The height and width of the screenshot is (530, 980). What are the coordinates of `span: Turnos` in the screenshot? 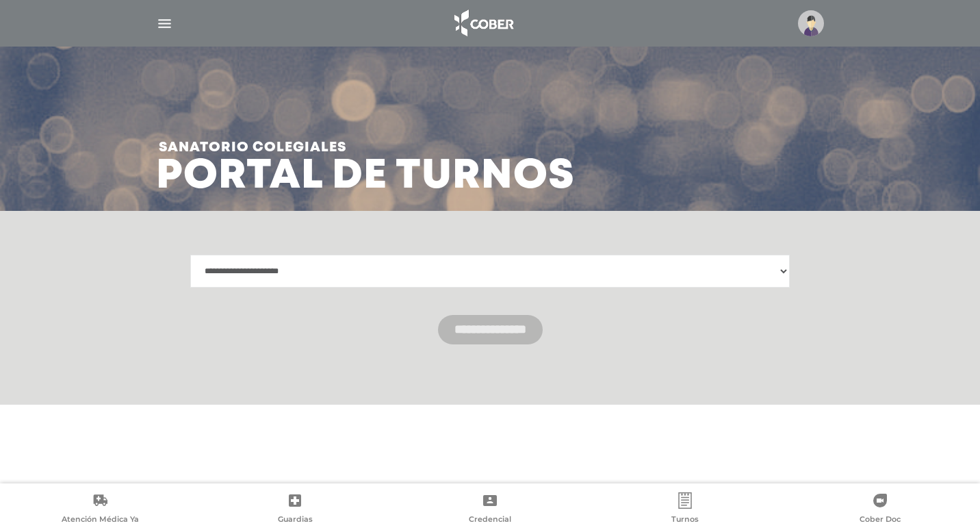 It's located at (685, 520).